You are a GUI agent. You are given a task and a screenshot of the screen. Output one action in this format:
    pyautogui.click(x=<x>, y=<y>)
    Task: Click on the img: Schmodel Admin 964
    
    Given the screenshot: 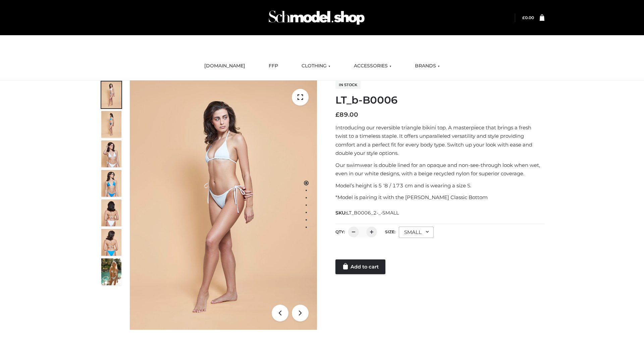 What is the action you would take?
    pyautogui.click(x=317, y=17)
    